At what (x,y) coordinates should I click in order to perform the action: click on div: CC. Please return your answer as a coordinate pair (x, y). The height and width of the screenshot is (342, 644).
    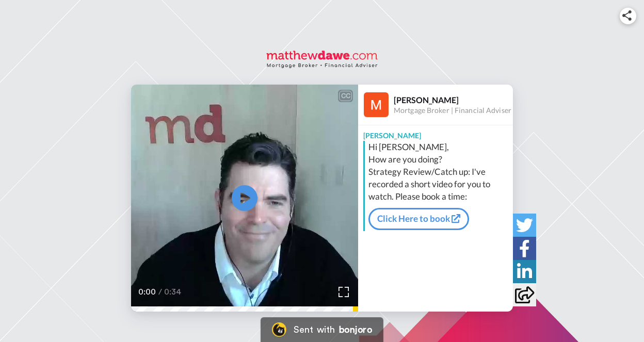
    Looking at the image, I should click on (345, 96).